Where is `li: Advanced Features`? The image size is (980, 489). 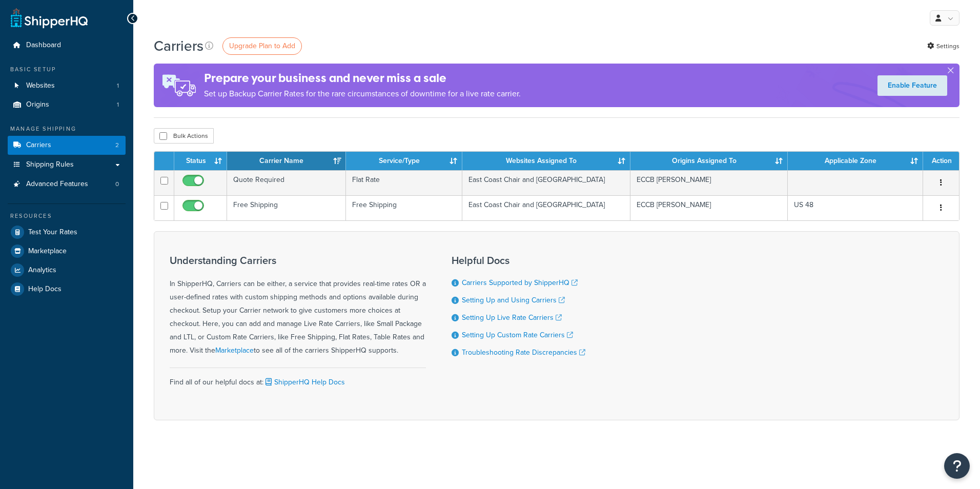 li: Advanced Features is located at coordinates (67, 184).